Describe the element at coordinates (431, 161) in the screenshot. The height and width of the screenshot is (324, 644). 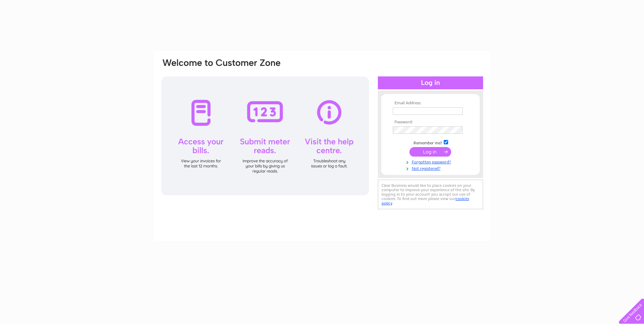
I see `a: Forgotten password?` at that location.